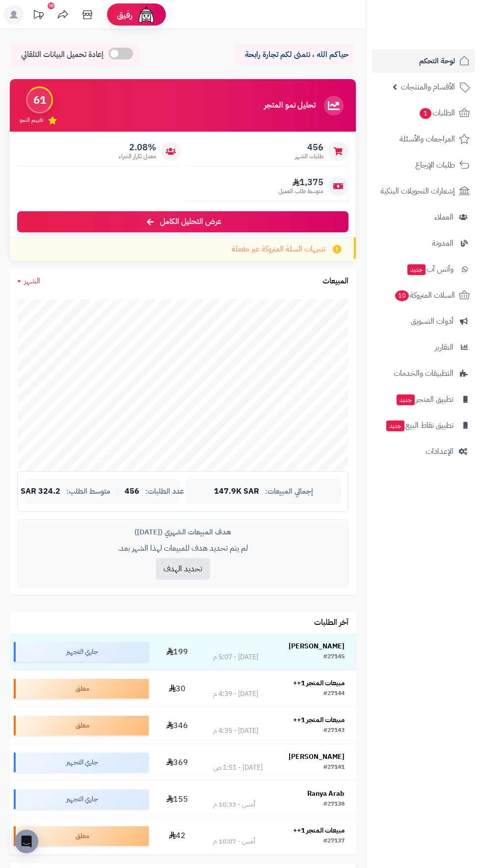 This screenshot has width=481, height=868. What do you see at coordinates (137, 156) in the screenshot?
I see `span: معدل تكرار الشراء` at bounding box center [137, 156].